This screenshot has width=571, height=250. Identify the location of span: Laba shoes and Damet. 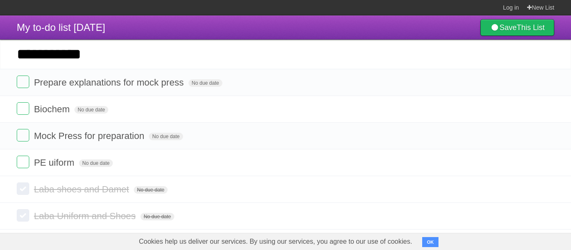
(82, 189).